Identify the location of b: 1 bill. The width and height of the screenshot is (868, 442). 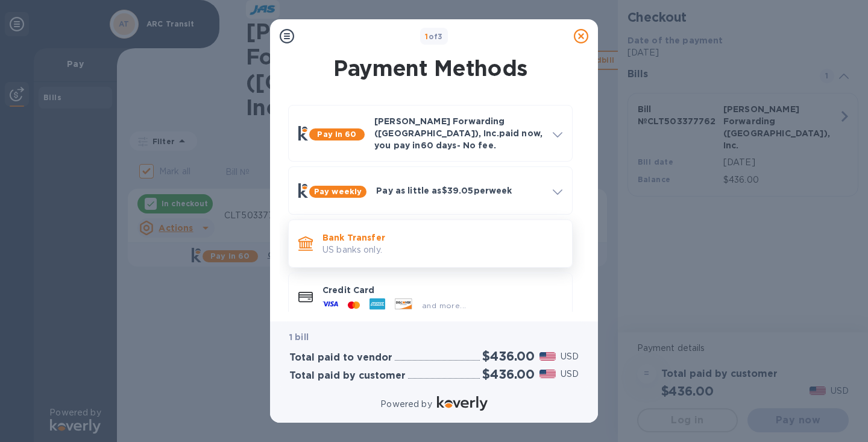
(299, 337).